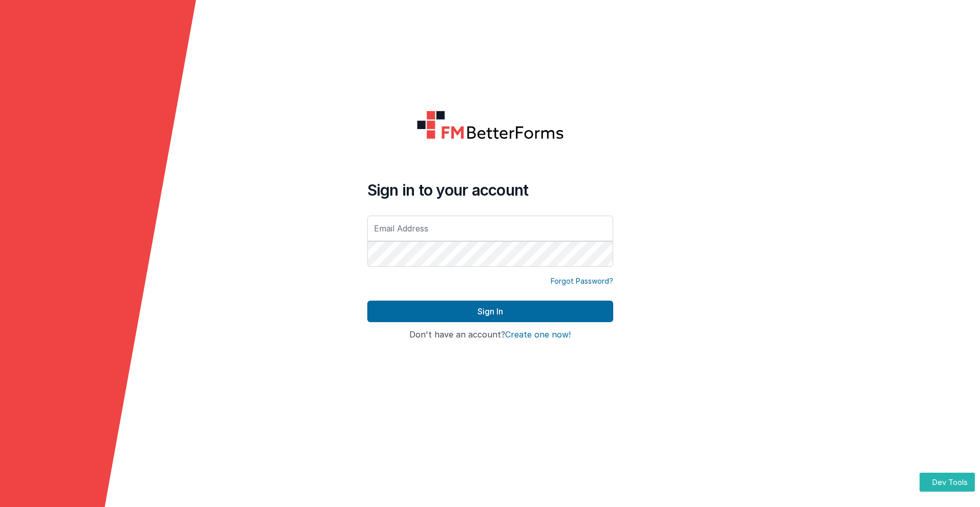 The image size is (980, 507). I want to click on button: Dev Tools, so click(947, 482).